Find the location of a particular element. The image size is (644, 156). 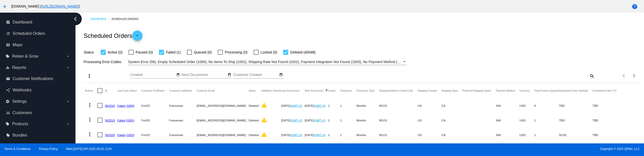

i: dashboard is located at coordinates (8, 22).